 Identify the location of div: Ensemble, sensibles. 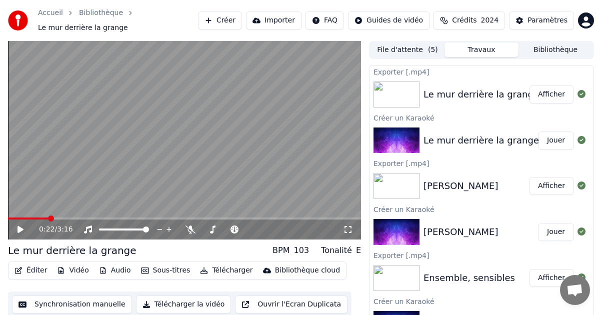
(469, 278).